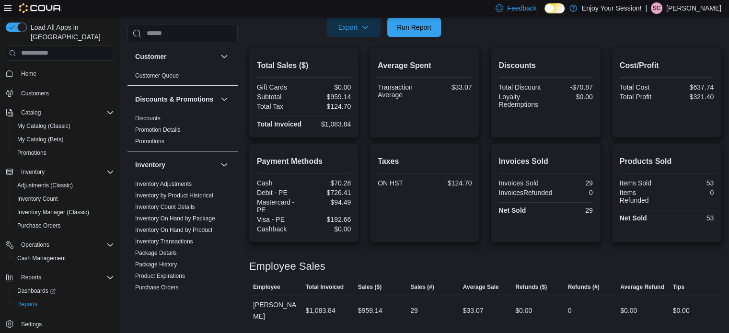  What do you see at coordinates (554, 8) in the screenshot?
I see `input: Dark Mode` at bounding box center [554, 8].